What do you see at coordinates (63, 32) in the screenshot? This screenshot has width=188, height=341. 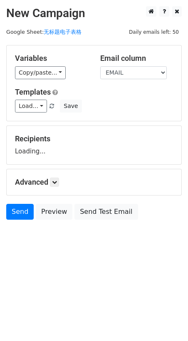 I see `a: 无标题电子表格` at bounding box center [63, 32].